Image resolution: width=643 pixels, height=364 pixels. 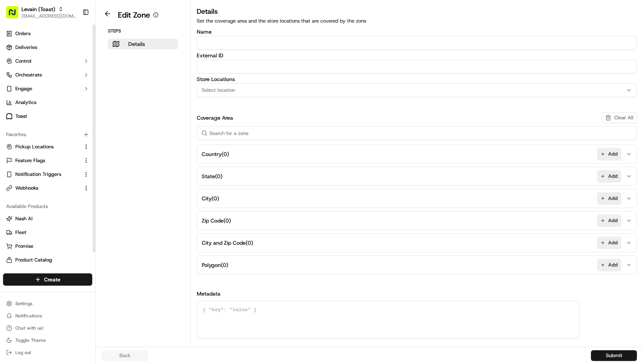 What do you see at coordinates (29, 328) in the screenshot?
I see `span: Chat with us!` at bounding box center [29, 328].